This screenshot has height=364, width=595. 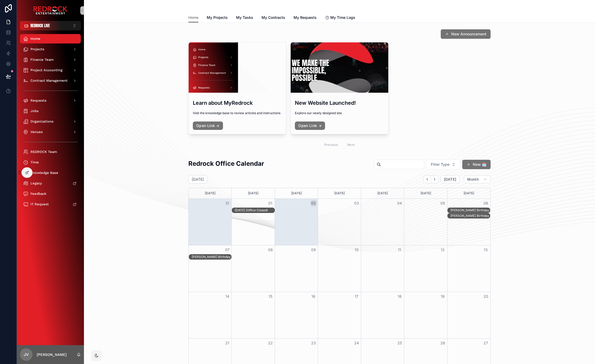 I want to click on img: App logo, so click(x=51, y=10).